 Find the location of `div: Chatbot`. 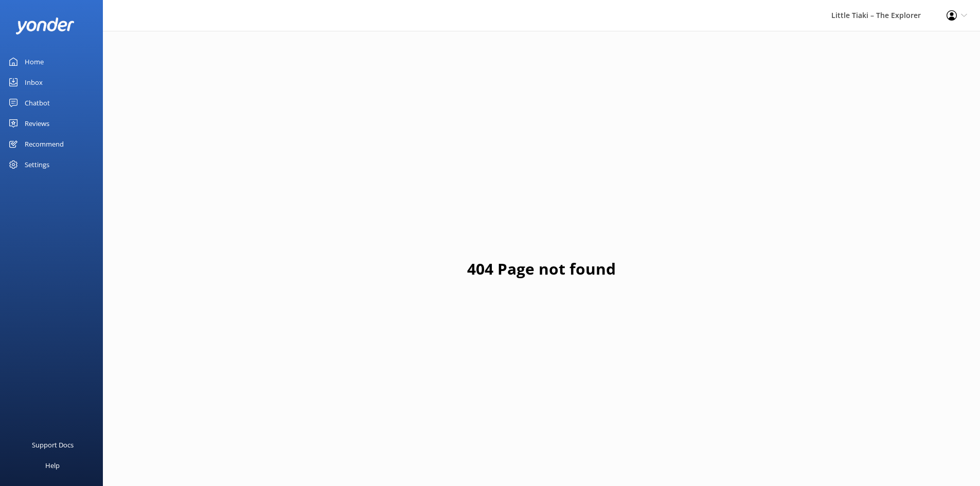

div: Chatbot is located at coordinates (37, 103).